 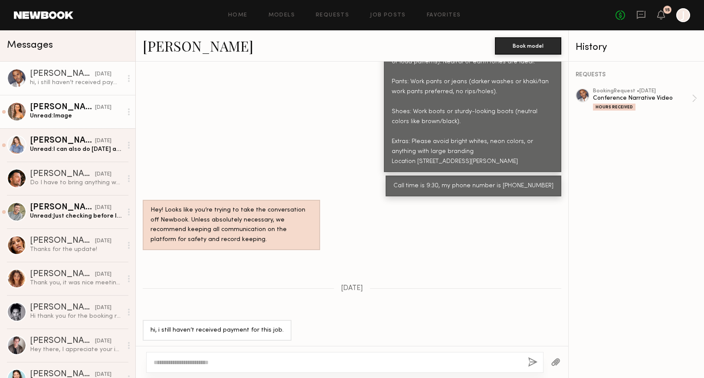 I want to click on a: Book model, so click(x=528, y=45).